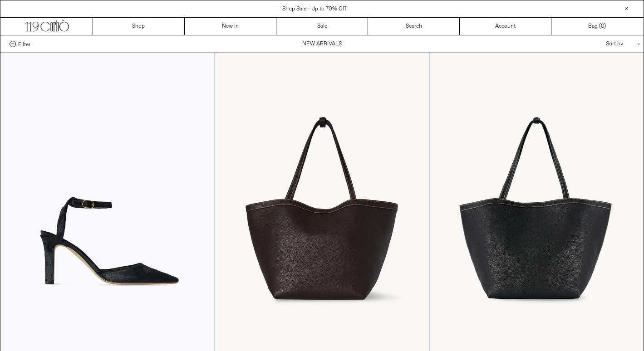 This screenshot has width=644, height=351. I want to click on a: Shop Sale - Up to 70% Off, so click(314, 9).